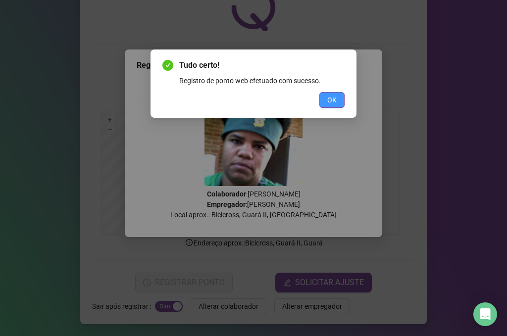 This screenshot has width=507, height=336. What do you see at coordinates (332, 100) in the screenshot?
I see `button: OK` at bounding box center [332, 100].